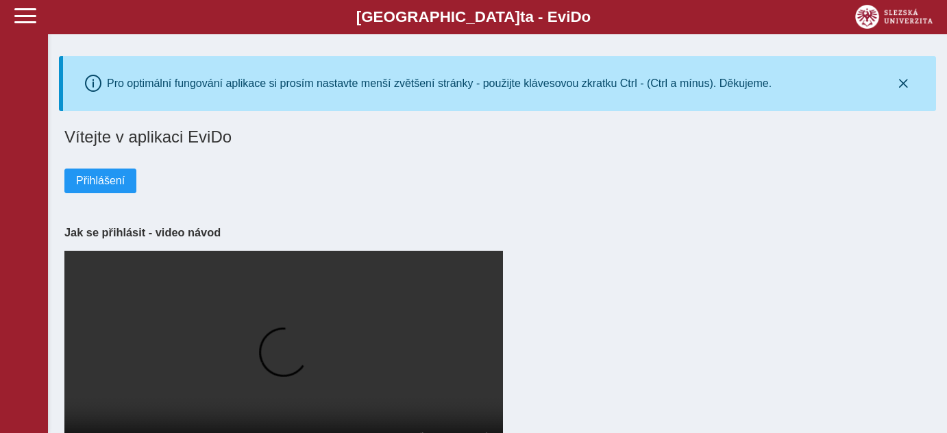 The image size is (947, 433). What do you see at coordinates (439, 84) in the screenshot?
I see `div: Pro optimální fungování aplikace si prosím nastavte menší zvětšení stránky - použijte klávesovou ...` at bounding box center [439, 84].